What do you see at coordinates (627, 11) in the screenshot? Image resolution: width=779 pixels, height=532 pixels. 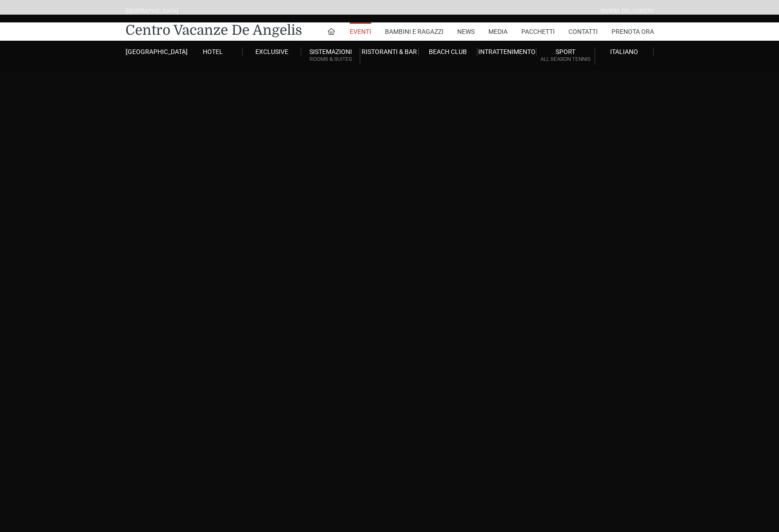 I see `div: Riviera Del Conero` at bounding box center [627, 11].